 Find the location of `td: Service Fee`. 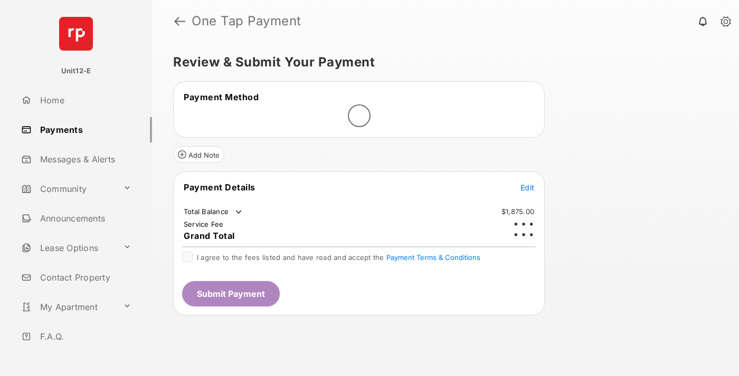

td: Service Fee is located at coordinates (204, 224).